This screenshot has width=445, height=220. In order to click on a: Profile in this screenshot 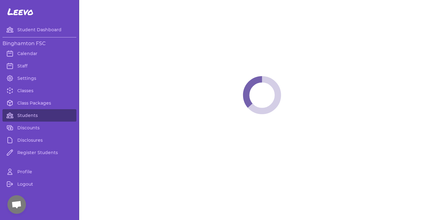, I will do `click(39, 172)`.